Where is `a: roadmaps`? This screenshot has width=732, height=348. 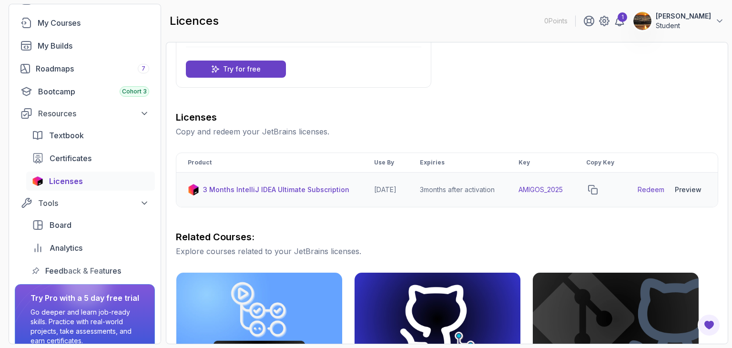
a: roadmaps is located at coordinates (85, 69).